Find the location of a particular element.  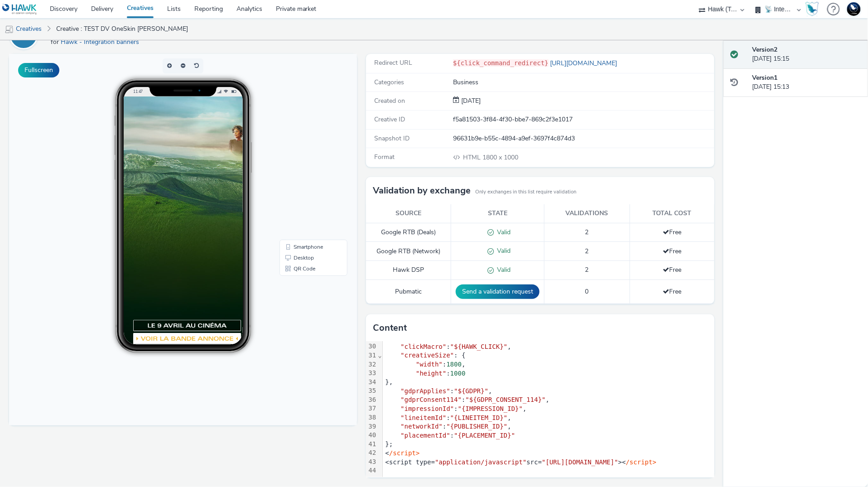

div: Hawk Academy is located at coordinates (812, 9).